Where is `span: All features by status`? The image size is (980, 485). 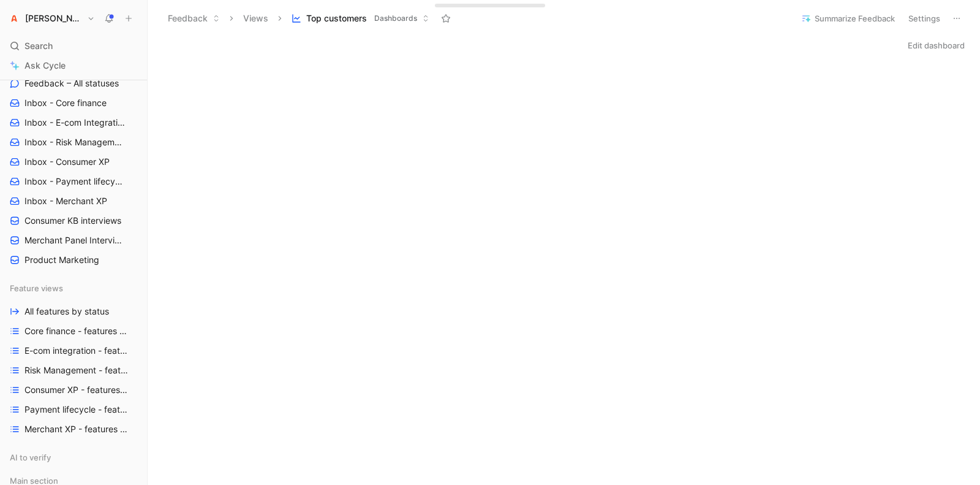 span: All features by status is located at coordinates (67, 311).